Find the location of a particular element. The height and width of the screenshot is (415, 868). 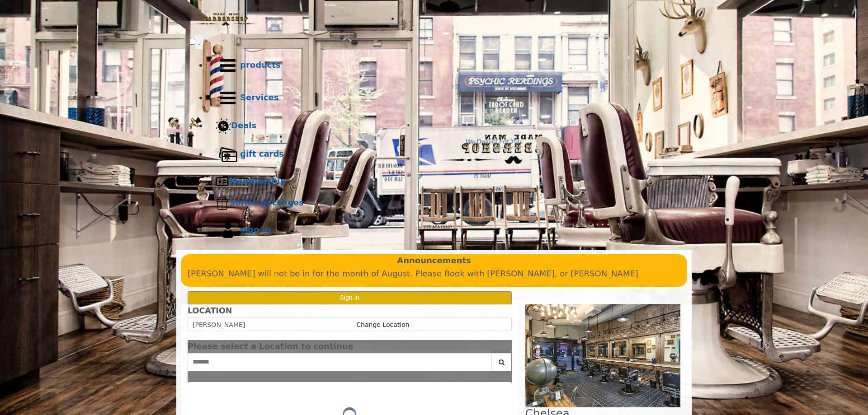

b: LOCATION is located at coordinates (210, 311).